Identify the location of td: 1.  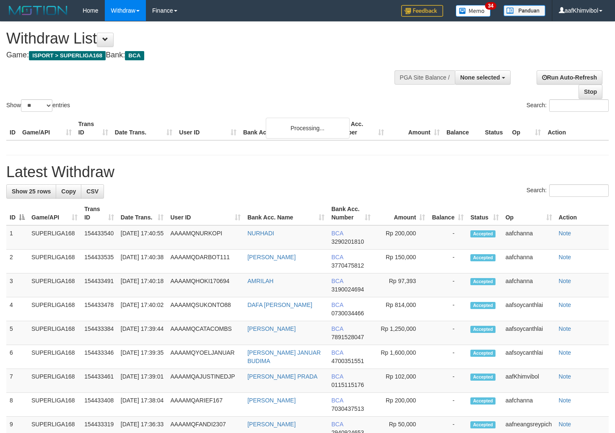
(17, 238).